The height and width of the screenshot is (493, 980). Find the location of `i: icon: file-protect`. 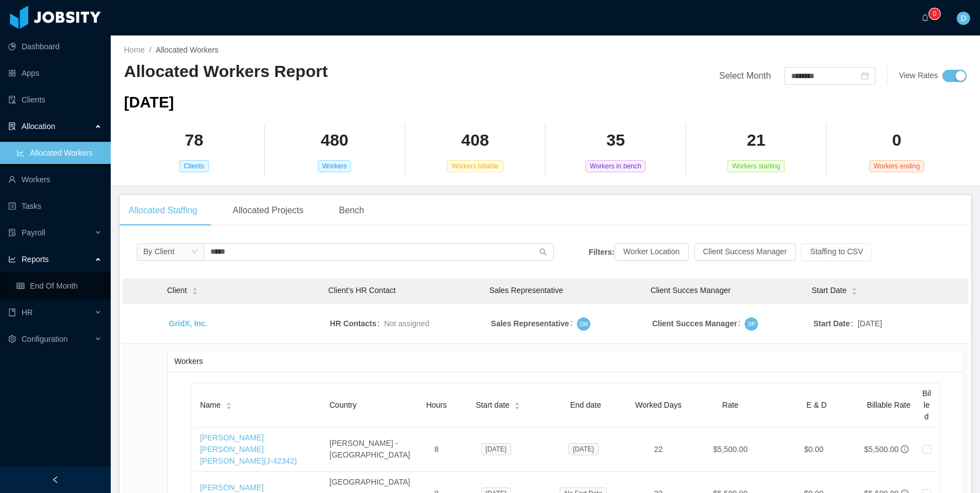

i: icon: file-protect is located at coordinates (12, 232).